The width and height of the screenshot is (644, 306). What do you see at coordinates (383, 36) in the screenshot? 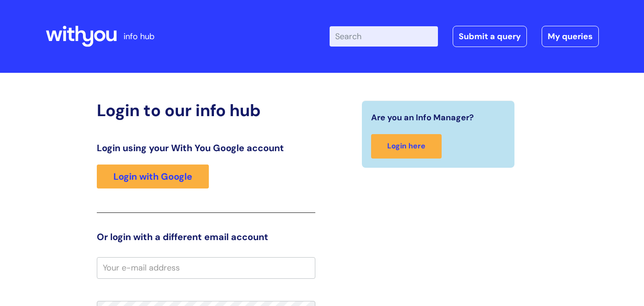
I see `input: Search` at bounding box center [383, 36].